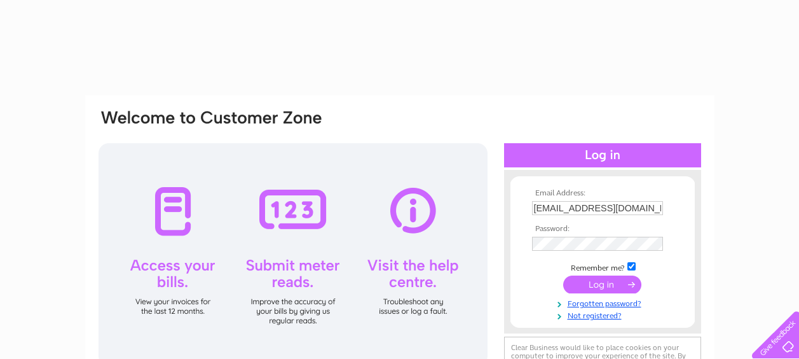 This screenshot has width=799, height=359. I want to click on a: Not registered?, so click(604, 314).